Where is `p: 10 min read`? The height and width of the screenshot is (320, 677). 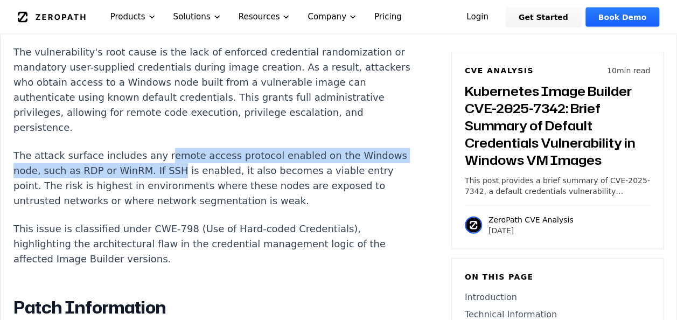 p: 10 min read is located at coordinates (629, 71).